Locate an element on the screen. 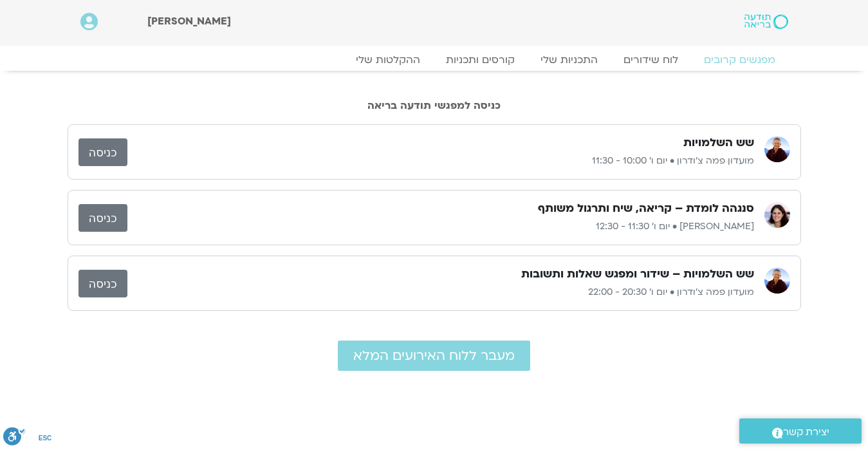  span: יצירת קשר is located at coordinates (806, 432).